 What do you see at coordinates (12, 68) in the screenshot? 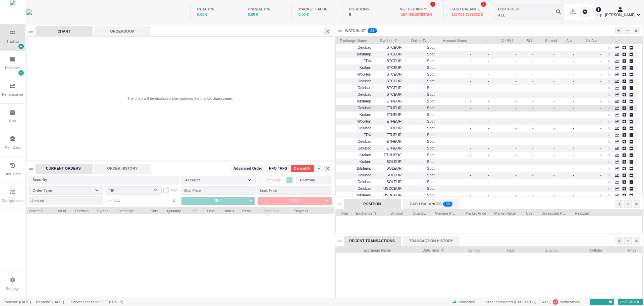
I see `div: Balances` at bounding box center [12, 68].